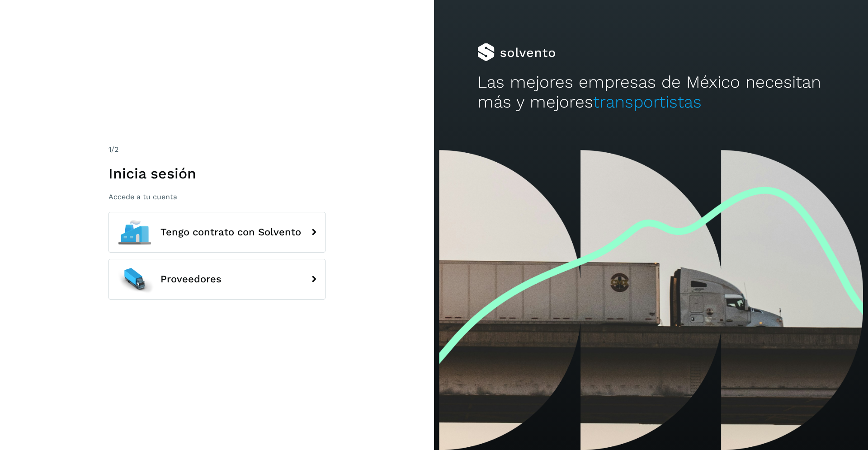  I want to click on div: /2, so click(217, 150).